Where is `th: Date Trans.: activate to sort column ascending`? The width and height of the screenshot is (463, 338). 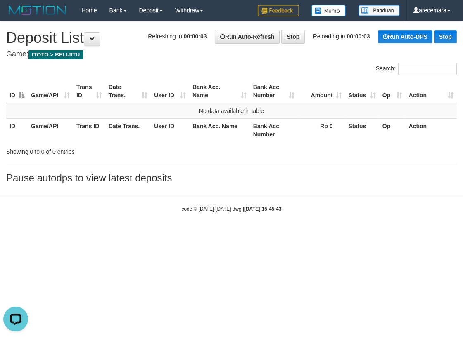 th: Date Trans.: activate to sort column ascending is located at coordinates (128, 91).